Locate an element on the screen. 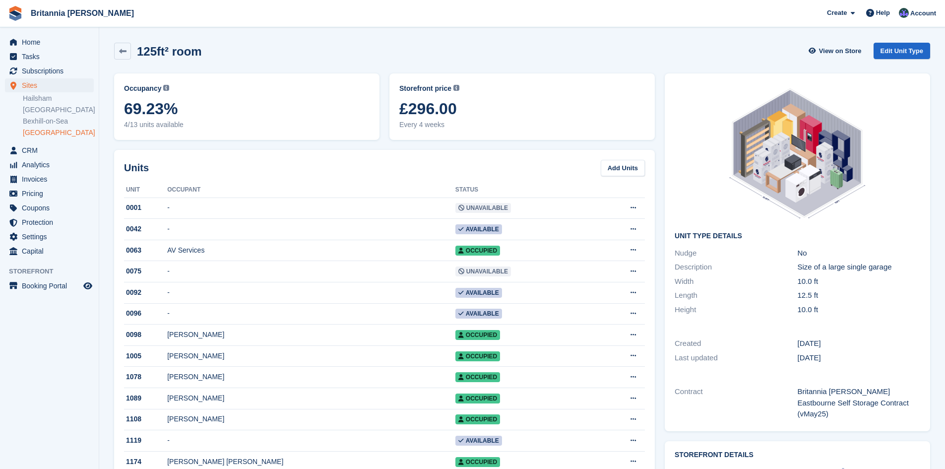 The width and height of the screenshot is (945, 469). span: Unavailable is located at coordinates (483, 208).